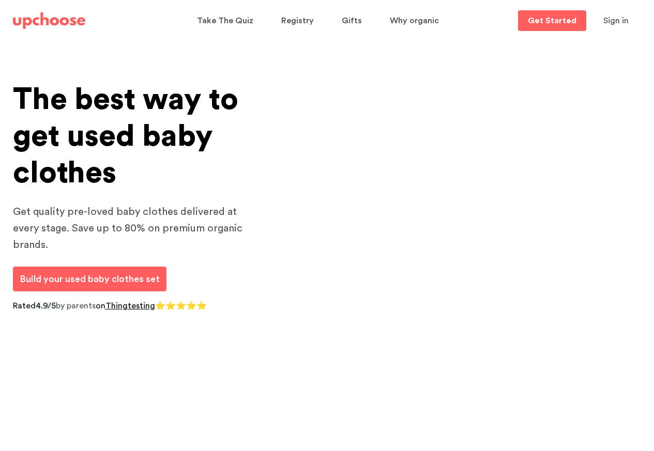 The image size is (654, 451). What do you see at coordinates (615, 21) in the screenshot?
I see `button: Sign in` at bounding box center [615, 21].